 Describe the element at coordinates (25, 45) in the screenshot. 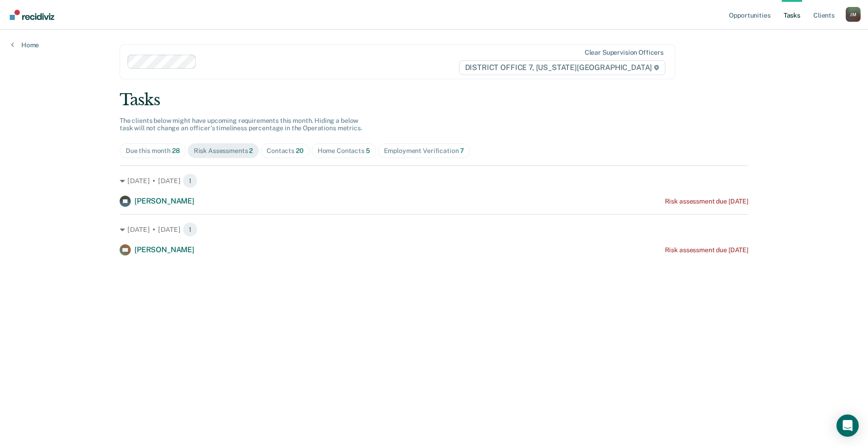

I see `a: Home` at that location.